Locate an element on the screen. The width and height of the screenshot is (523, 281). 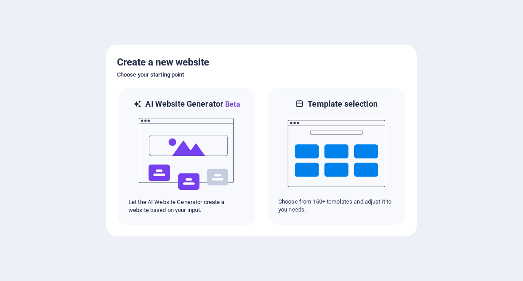
h5: Create a new website is located at coordinates (261, 62).